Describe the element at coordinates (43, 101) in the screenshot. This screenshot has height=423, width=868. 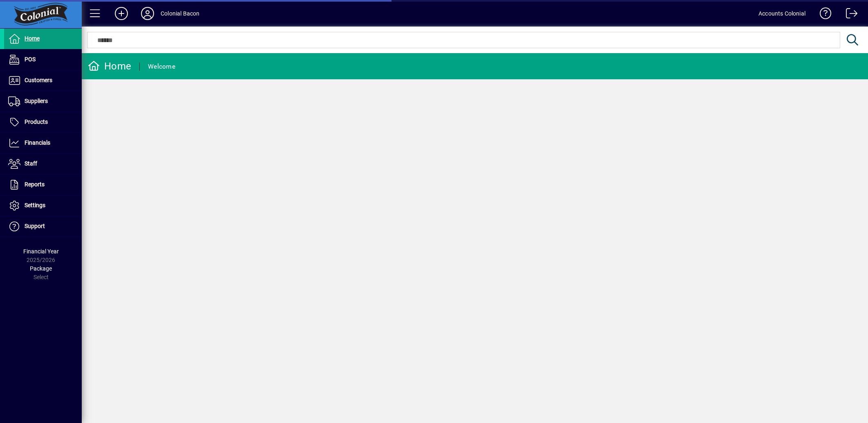
I see `a: Suppliers` at that location.